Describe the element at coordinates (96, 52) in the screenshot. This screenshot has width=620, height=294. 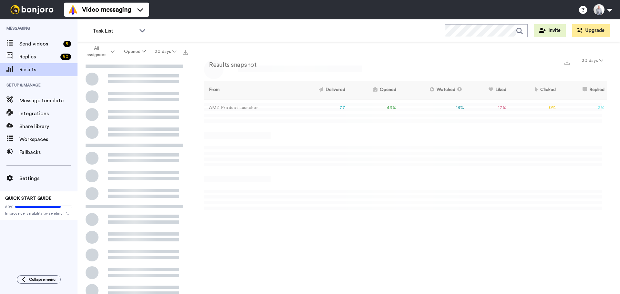
I see `span: All assignees` at that location.